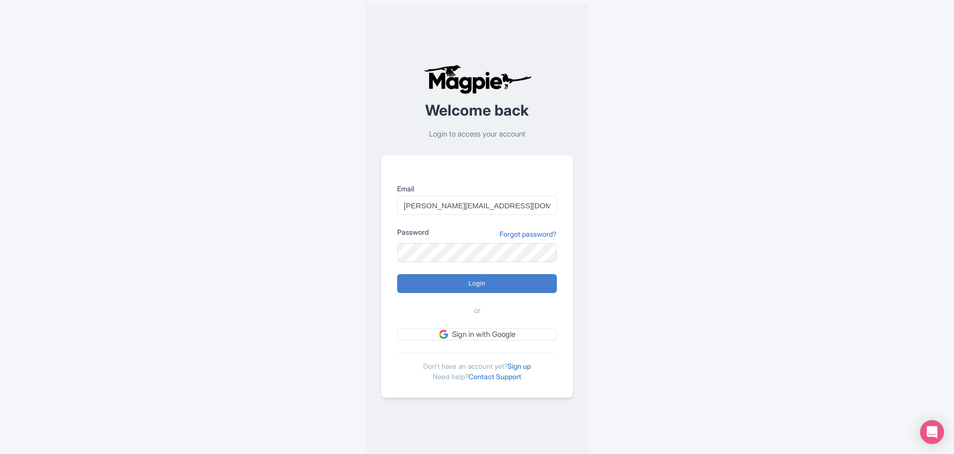  Describe the element at coordinates (932, 432) in the screenshot. I see `div: Open Intercom Messenger` at that location.